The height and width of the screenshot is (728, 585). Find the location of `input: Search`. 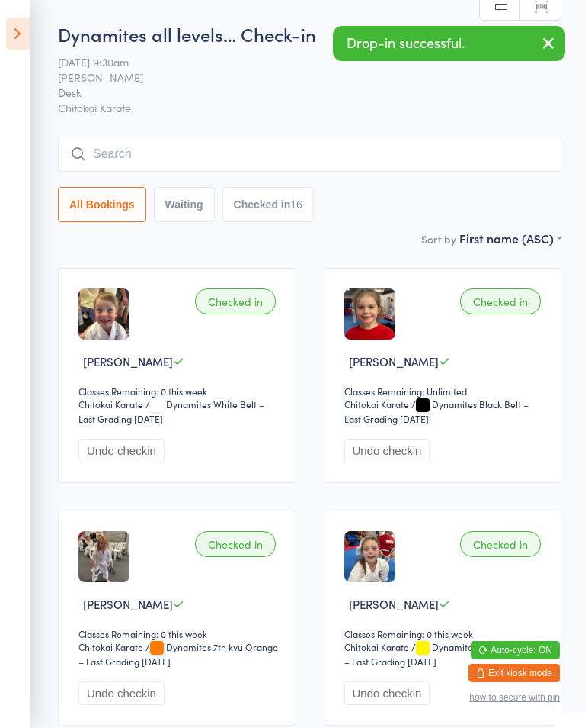

input: Search is located at coordinates (310, 154).